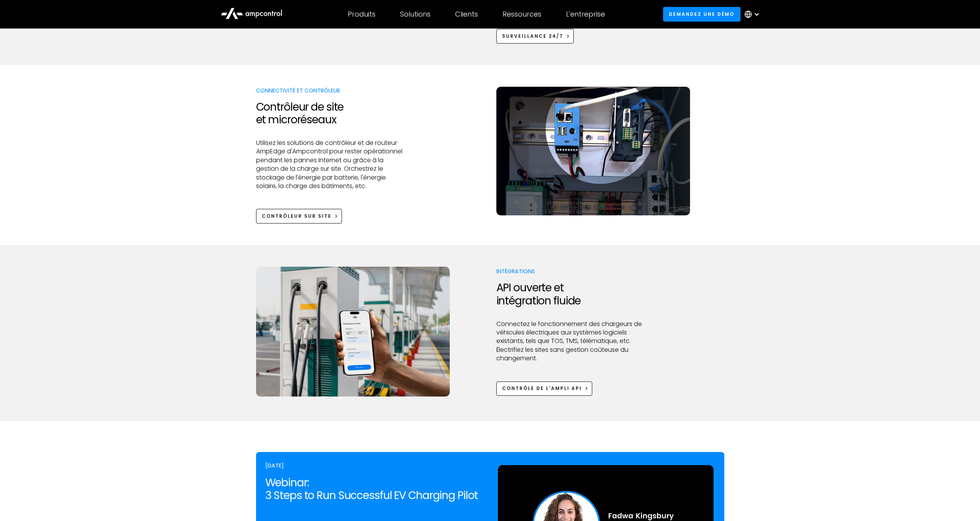 This screenshot has height=521, width=980. Describe the element at coordinates (535, 36) in the screenshot. I see `a: Surveillance 24/7` at that location.